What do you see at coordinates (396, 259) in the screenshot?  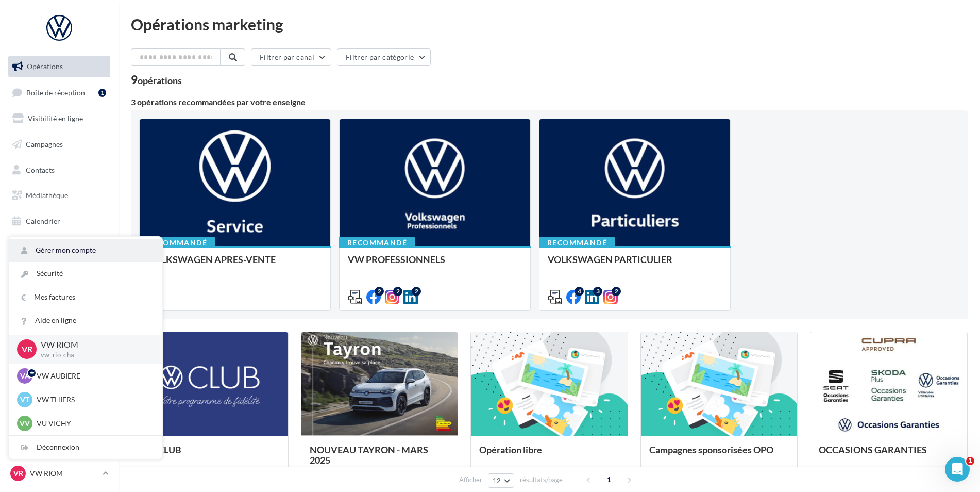 I see `span: VW PROFESSIONNELS` at bounding box center [396, 259].